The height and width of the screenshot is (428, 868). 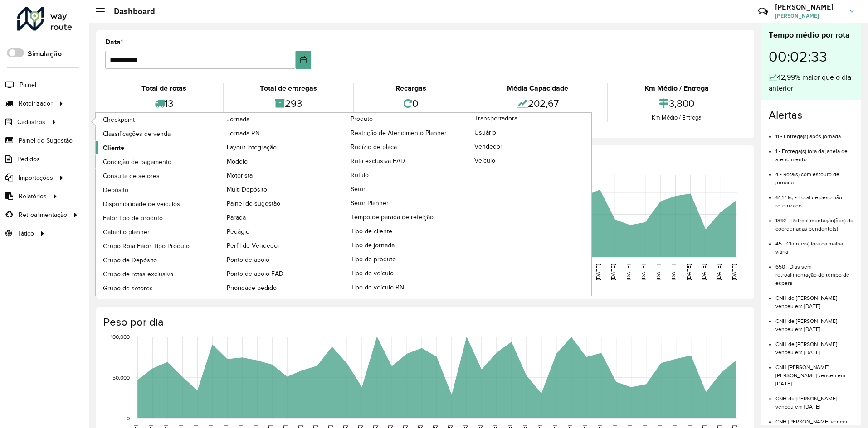 What do you see at coordinates (46, 141) in the screenshot?
I see `span: Painel de Sugestão` at bounding box center [46, 141].